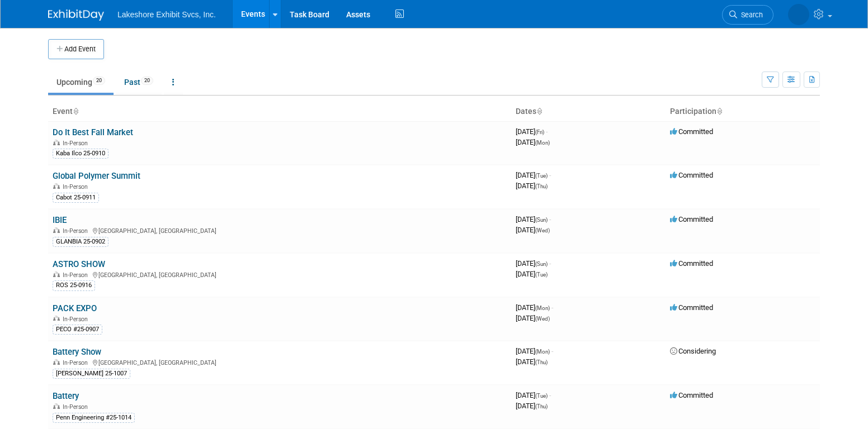  Describe the element at coordinates (747, 14) in the screenshot. I see `a: Search` at that location.